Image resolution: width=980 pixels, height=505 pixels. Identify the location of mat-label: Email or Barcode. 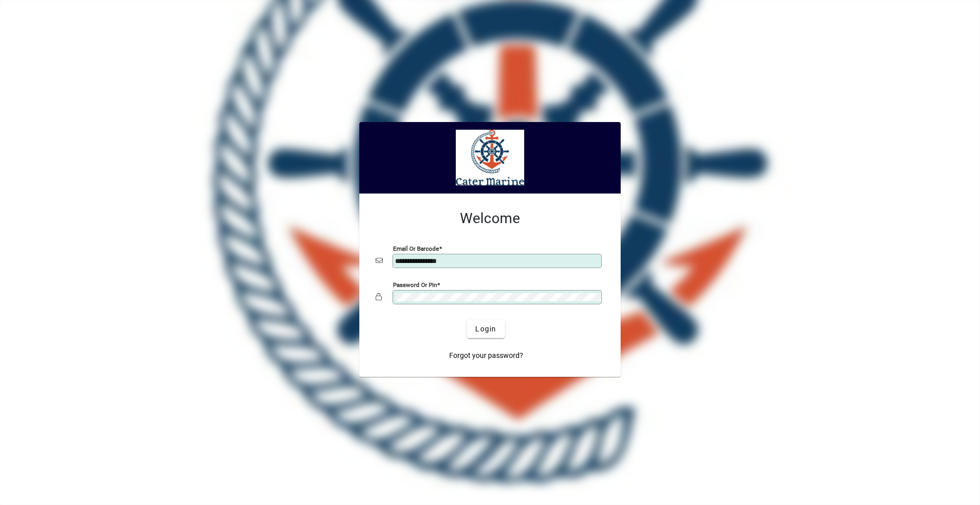
(416, 249).